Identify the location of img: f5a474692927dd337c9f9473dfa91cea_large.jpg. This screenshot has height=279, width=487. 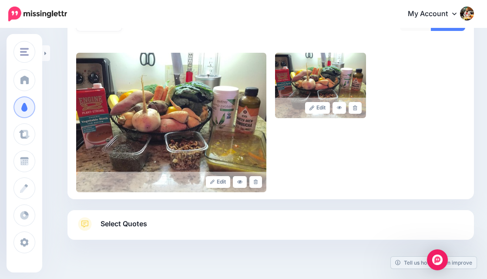
(321, 85).